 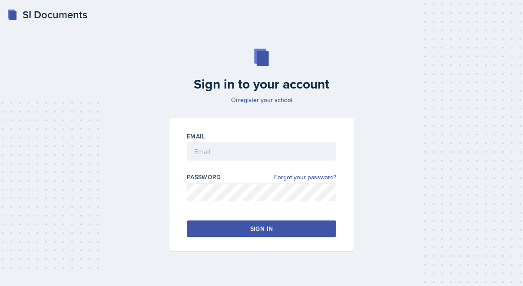 I want to click on p: Or, so click(x=262, y=100).